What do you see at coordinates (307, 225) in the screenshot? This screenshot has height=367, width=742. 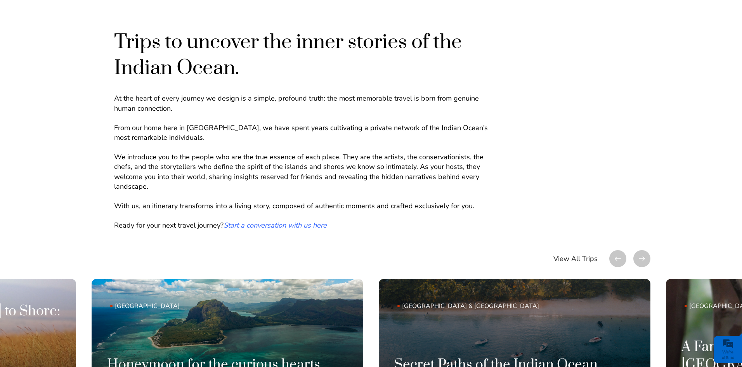 I see `p: Ready for your next travel journey?` at bounding box center [307, 225].